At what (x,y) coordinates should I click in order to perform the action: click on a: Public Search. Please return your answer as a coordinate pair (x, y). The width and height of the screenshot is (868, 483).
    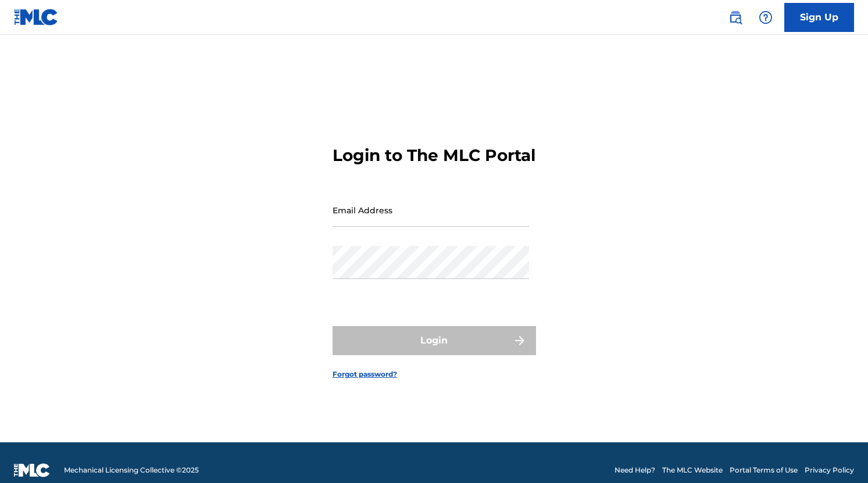
    Looking at the image, I should click on (735, 17).